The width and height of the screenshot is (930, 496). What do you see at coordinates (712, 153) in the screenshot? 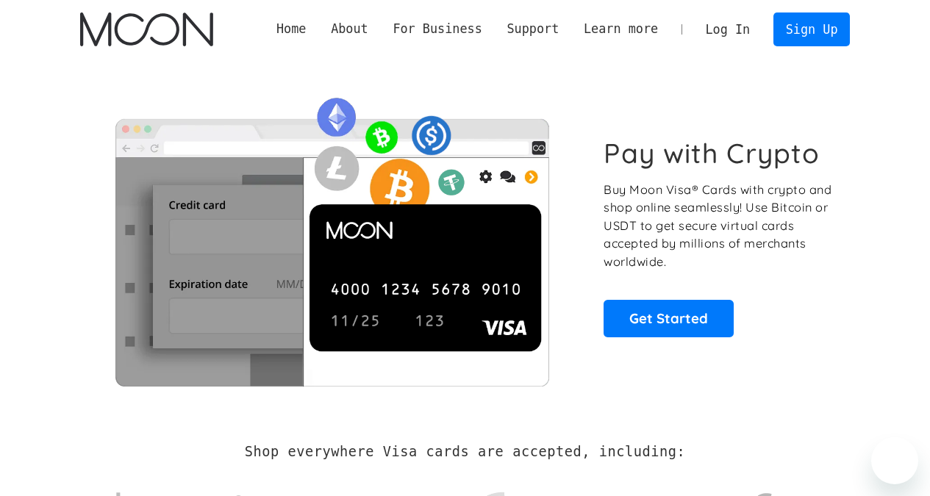
I see `h1: Pay with Crypto` at bounding box center [712, 153].